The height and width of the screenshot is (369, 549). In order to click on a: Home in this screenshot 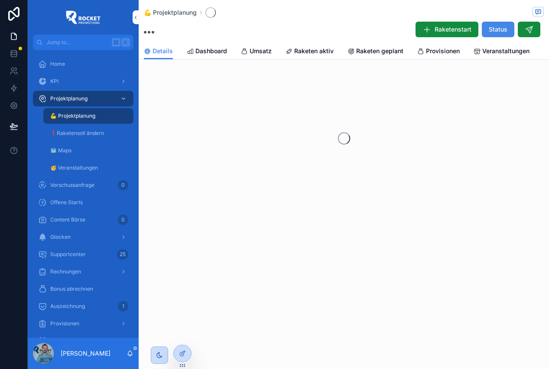, I will do `click(83, 64)`.